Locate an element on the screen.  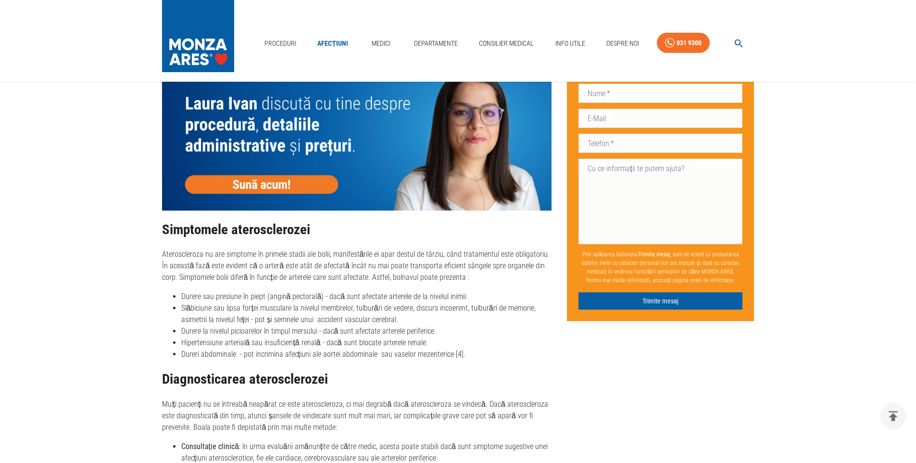
b: Trimite mesaj is located at coordinates (654, 255).